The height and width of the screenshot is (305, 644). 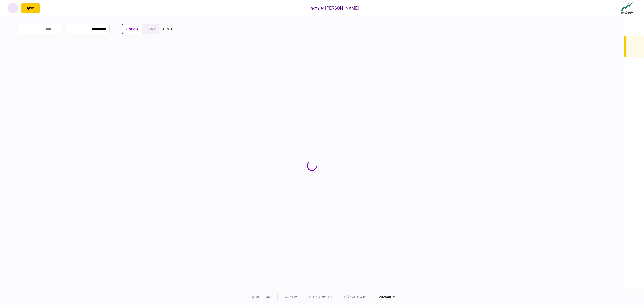 I want to click on a: תנאים והגבלות, so click(x=355, y=297).